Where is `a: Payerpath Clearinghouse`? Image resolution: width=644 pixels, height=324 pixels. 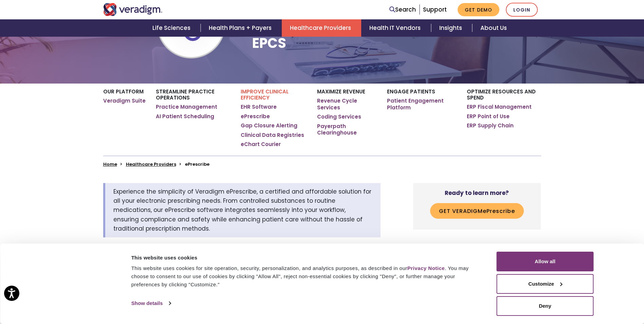 a: Payerpath Clearinghouse is located at coordinates (346, 129).